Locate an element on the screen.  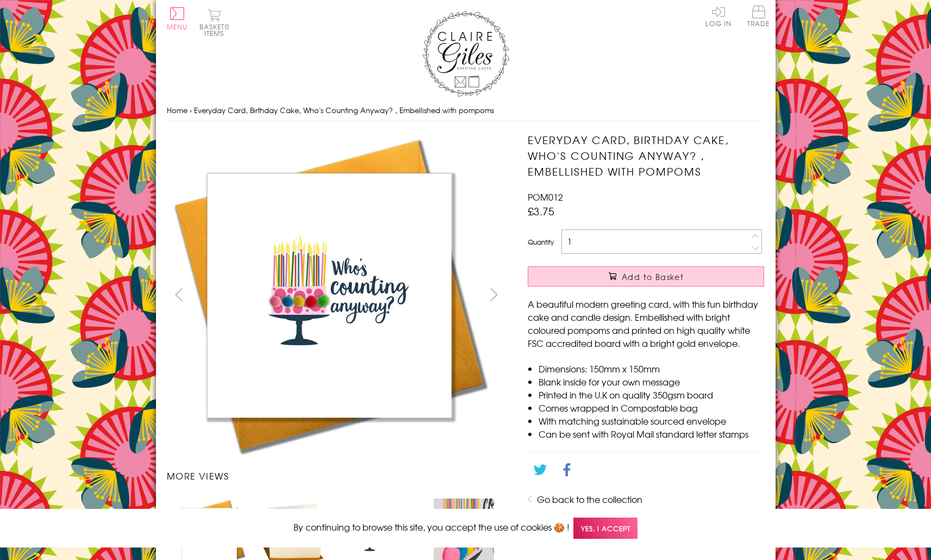
button: prev is located at coordinates (179, 294).